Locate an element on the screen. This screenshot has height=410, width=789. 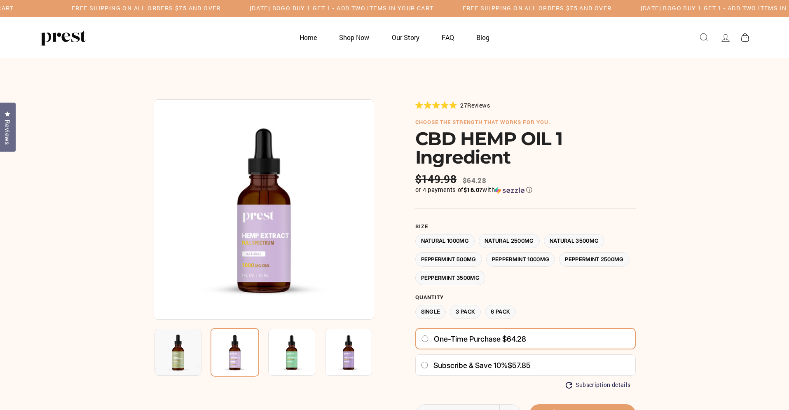
a: FAQ is located at coordinates (448, 37).